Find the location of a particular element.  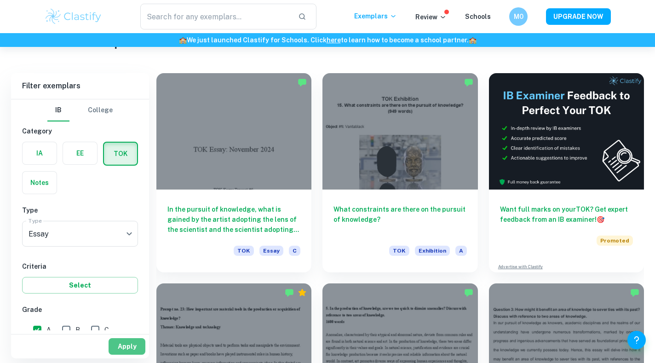

button: UPGRADE NOW is located at coordinates (578, 17).